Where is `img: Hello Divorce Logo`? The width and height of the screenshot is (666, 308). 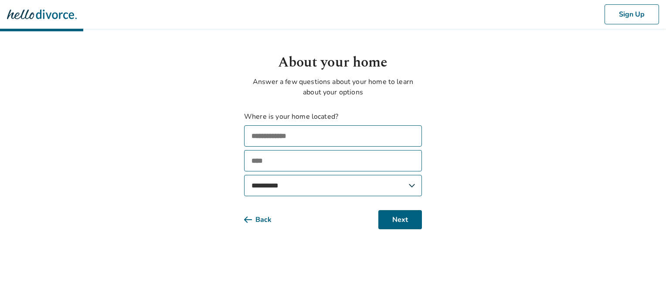
img: Hello Divorce Logo is located at coordinates (42, 14).